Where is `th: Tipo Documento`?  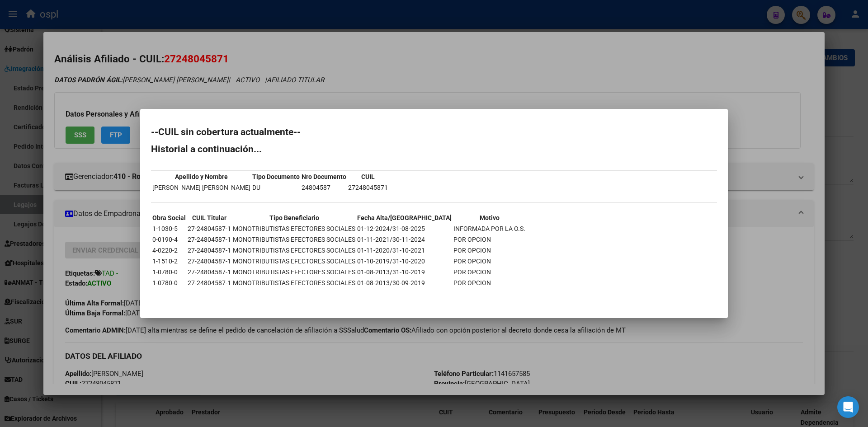
th: Tipo Documento is located at coordinates (276, 177).